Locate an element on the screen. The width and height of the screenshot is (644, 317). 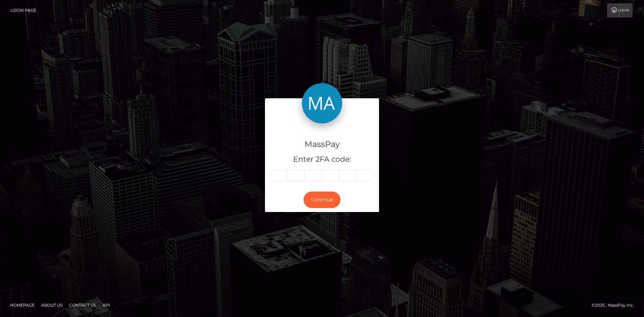
a: Login Page is located at coordinates (23, 11).